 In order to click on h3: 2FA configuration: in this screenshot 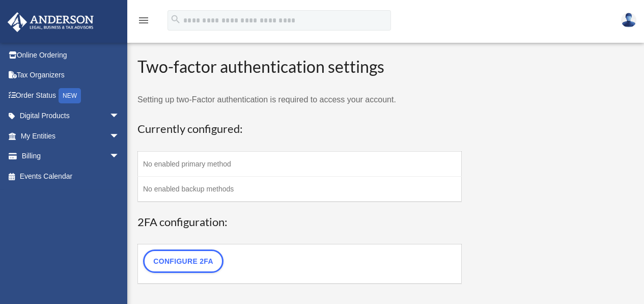, I will do `click(299, 222)`.